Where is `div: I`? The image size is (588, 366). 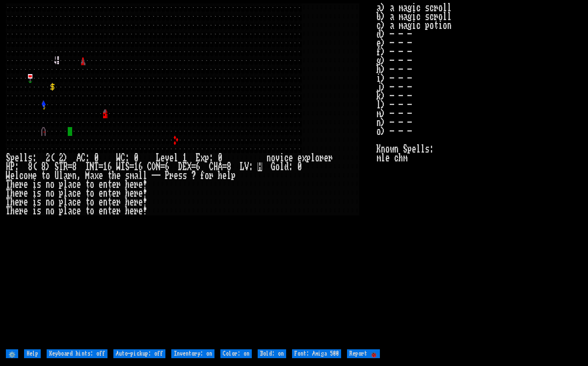 div: I is located at coordinates (123, 167).